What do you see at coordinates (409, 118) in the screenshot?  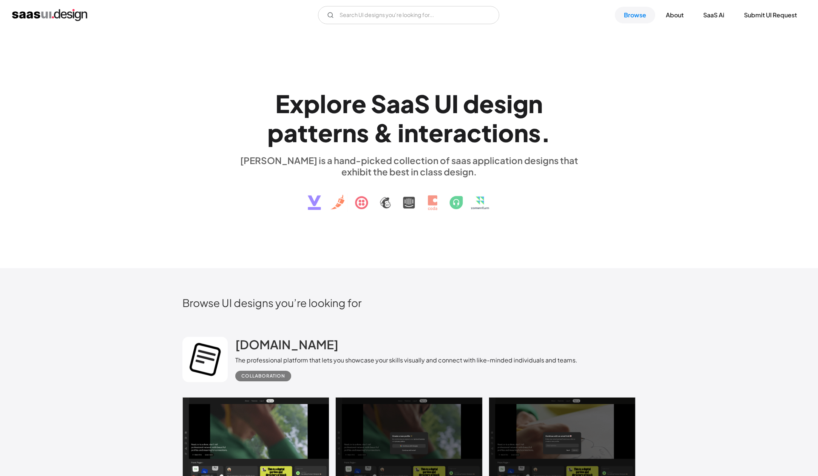 I see `h1: Explore SaaS UI design patterns & interactions.` at bounding box center [409, 118].